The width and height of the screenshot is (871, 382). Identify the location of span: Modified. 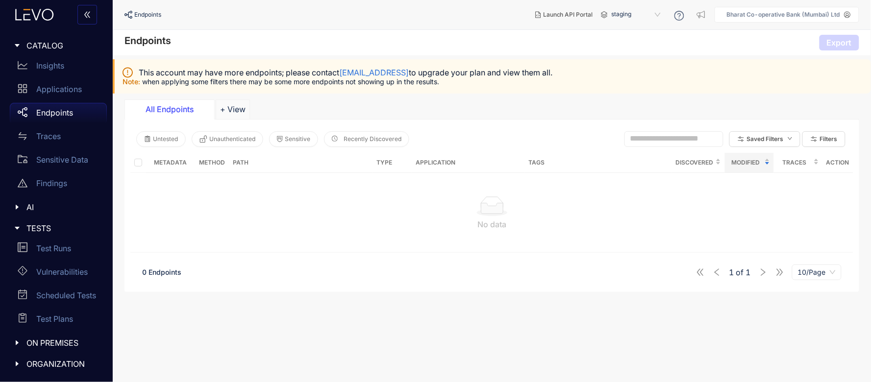
(746, 163).